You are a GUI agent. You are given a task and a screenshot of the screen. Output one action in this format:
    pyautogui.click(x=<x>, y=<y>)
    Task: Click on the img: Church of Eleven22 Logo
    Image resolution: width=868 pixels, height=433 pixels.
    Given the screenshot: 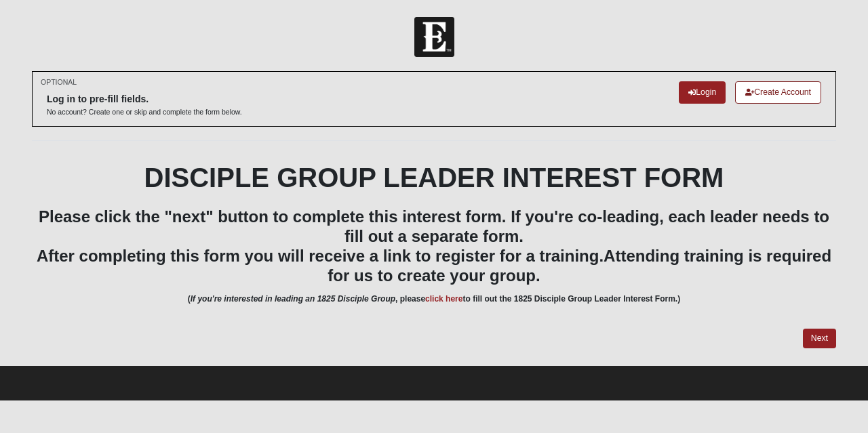 What is the action you would take?
    pyautogui.click(x=434, y=37)
    